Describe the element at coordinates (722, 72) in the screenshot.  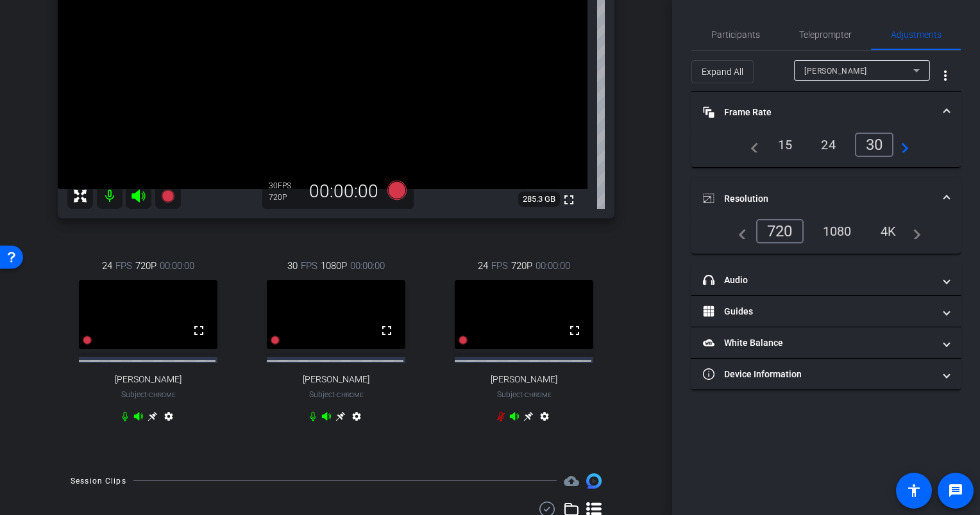
I see `button: Expand All` at that location.